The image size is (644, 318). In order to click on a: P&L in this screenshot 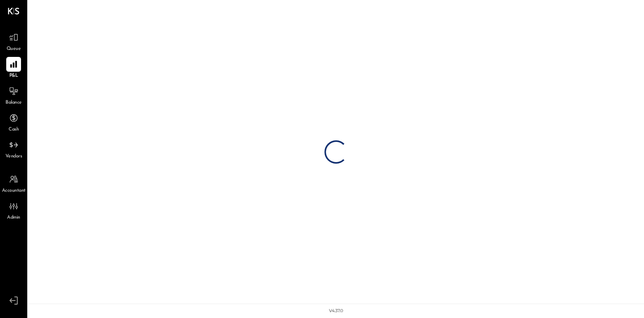, I will do `click(14, 68)`.